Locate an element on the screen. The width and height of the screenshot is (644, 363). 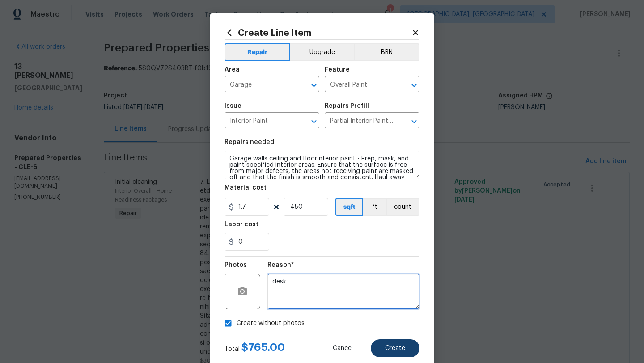
h5: Area is located at coordinates (232, 70).